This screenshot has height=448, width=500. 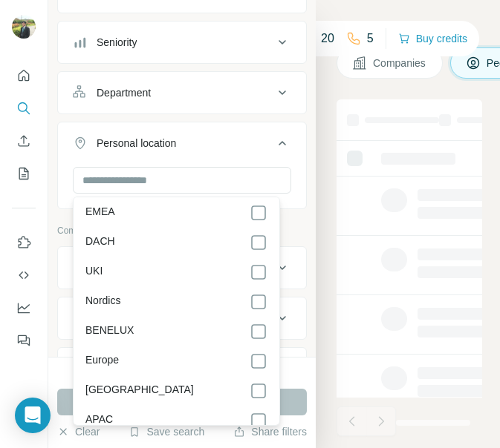 What do you see at coordinates (182, 42) in the screenshot?
I see `button: Seniority` at bounding box center [182, 42].